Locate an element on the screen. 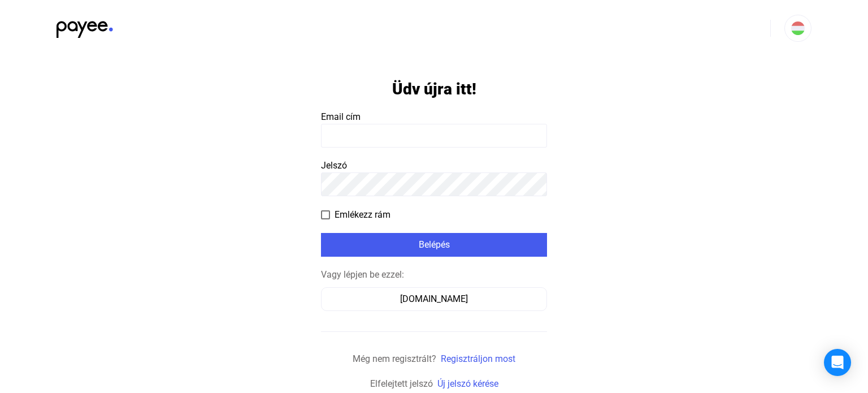 The height and width of the screenshot is (393, 868). img: black-payee-blue-dot.svg is located at coordinates (85, 26).